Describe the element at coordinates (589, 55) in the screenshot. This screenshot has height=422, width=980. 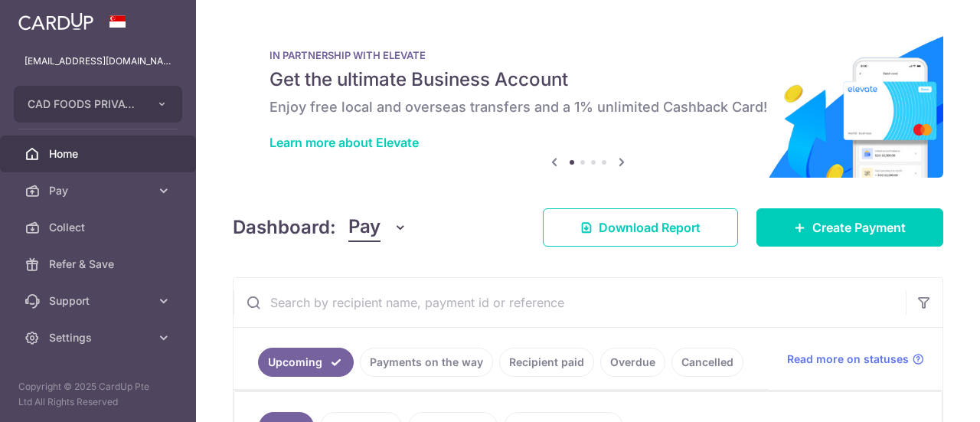
I see `p: IN PARTNERSHIP WITH ELEVATE` at that location.